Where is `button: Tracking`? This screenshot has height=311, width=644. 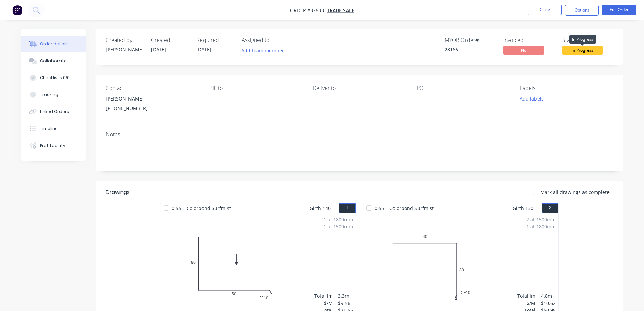 button: Tracking is located at coordinates (53, 95).